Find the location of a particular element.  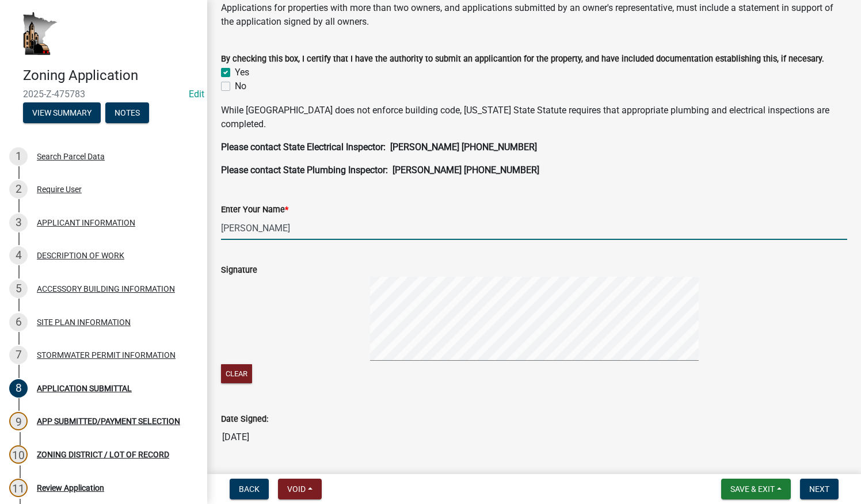

wm-modal-confirm: Edit Application Number is located at coordinates (196, 94).